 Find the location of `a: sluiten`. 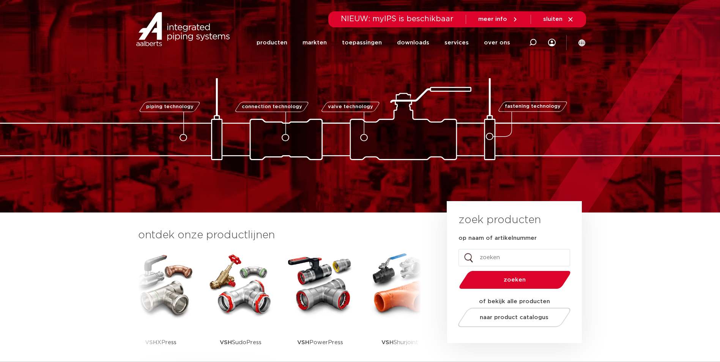

a: sluiten is located at coordinates (558, 19).